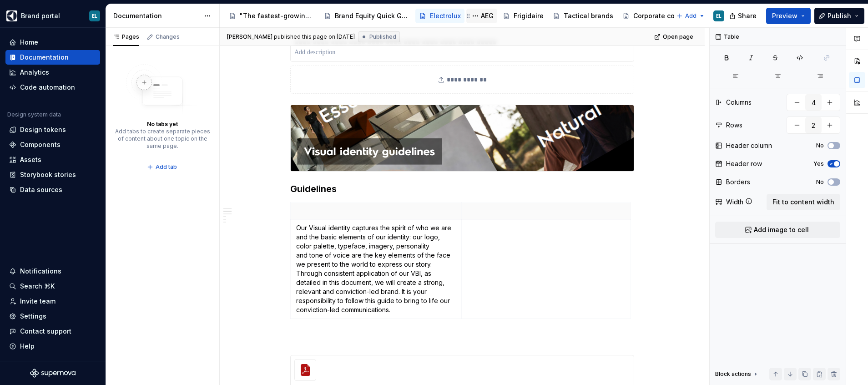 This screenshot has height=385, width=868. What do you see at coordinates (734, 125) in the screenshot?
I see `div: Rows` at bounding box center [734, 125].